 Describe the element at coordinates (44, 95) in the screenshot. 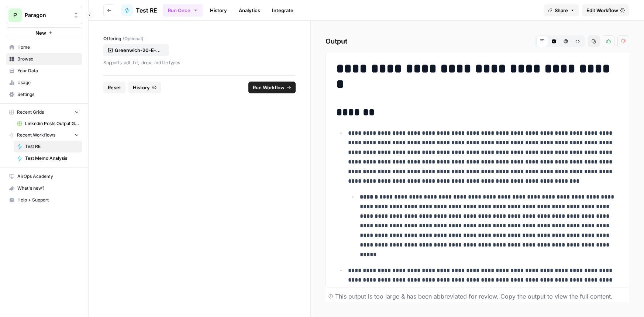

I see `a: Settings` at that location.